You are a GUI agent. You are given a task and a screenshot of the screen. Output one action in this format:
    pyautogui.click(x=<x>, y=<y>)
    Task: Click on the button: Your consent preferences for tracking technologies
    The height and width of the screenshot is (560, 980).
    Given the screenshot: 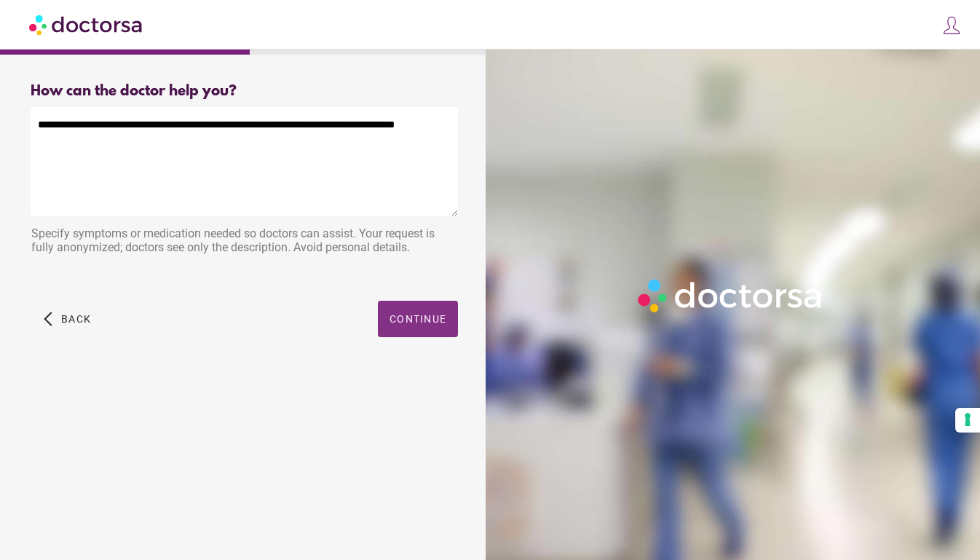 What is the action you would take?
    pyautogui.click(x=967, y=420)
    